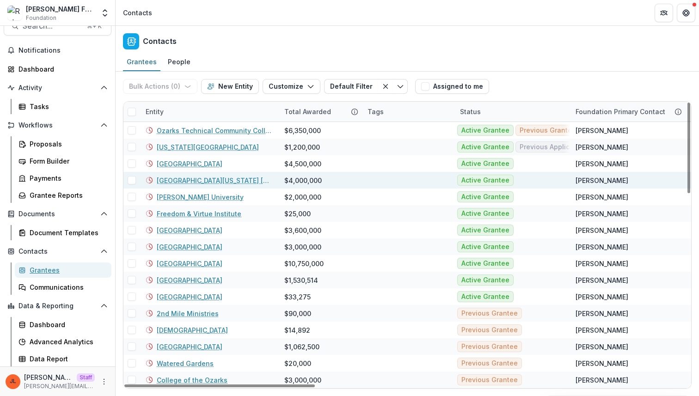 The height and width of the screenshot is (396, 699). I want to click on button: Default Filter, so click(351, 86).